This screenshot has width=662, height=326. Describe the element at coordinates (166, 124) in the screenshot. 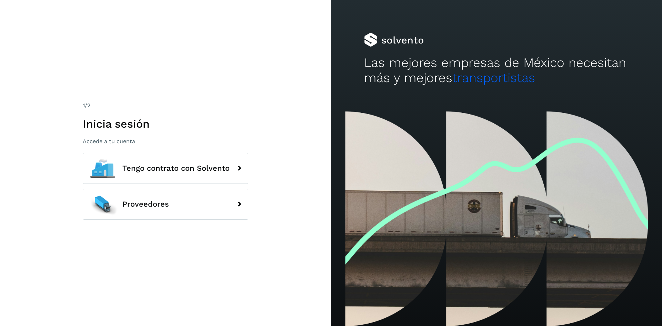

I see `h1: Inicia sesión` at that location.